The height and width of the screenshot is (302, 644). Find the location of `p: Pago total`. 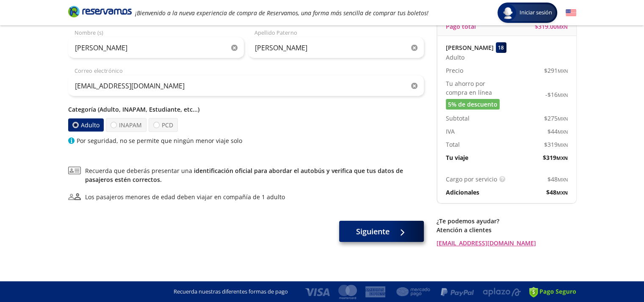

p: Pago total is located at coordinates (461, 26).